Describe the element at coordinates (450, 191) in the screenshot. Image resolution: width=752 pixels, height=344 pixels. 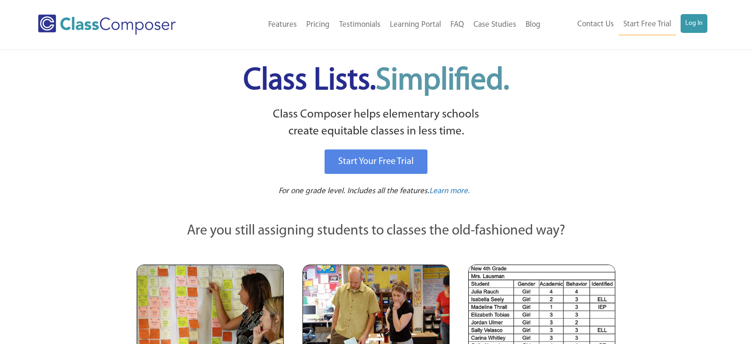
I see `a: Learn more.` at that location.